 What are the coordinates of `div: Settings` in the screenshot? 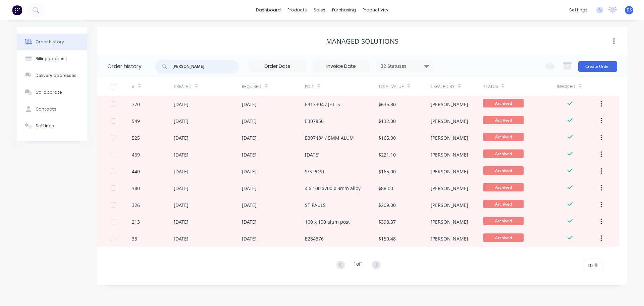 It's located at (44, 126).